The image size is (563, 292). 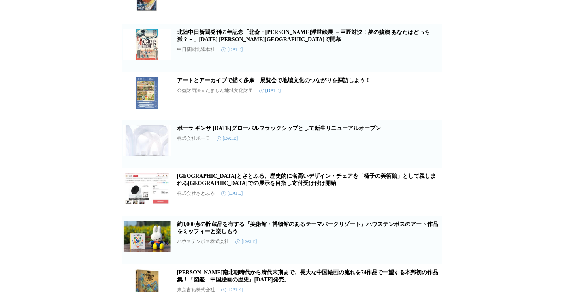 What do you see at coordinates (196, 193) in the screenshot?
I see `p: 株式会社さとふる` at bounding box center [196, 193].